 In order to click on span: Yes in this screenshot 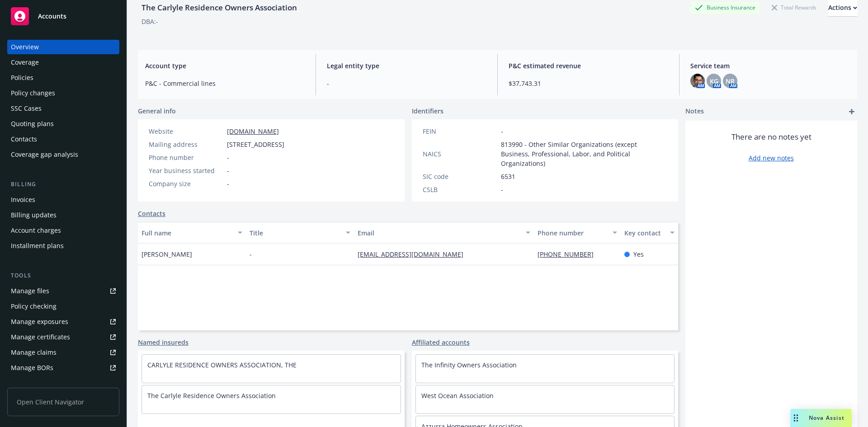, I will do `click(638, 254)`.